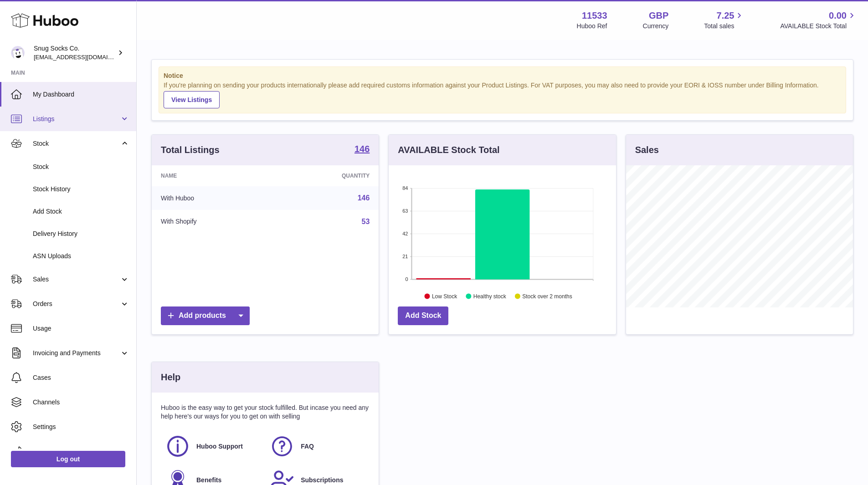  What do you see at coordinates (76, 119) in the screenshot?
I see `span: Listings` at bounding box center [76, 119].